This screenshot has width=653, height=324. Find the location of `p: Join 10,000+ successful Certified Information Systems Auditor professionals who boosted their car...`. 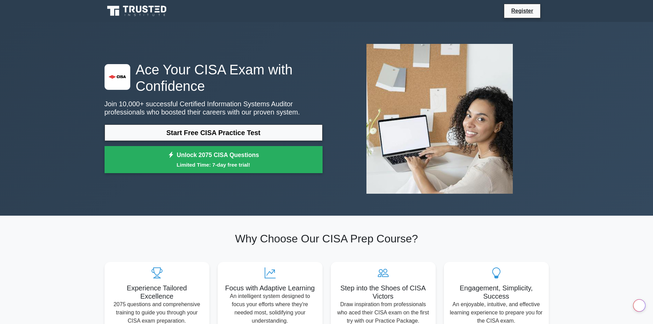

p: Join 10,000+ successful Certified Information Systems Auditor professionals who boosted their car... is located at coordinates (214, 108).